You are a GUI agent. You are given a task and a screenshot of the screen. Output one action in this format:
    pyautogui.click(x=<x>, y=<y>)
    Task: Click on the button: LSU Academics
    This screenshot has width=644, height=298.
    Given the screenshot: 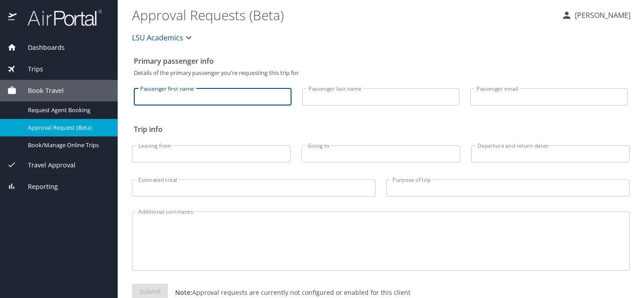 What is the action you would take?
    pyautogui.click(x=163, y=38)
    